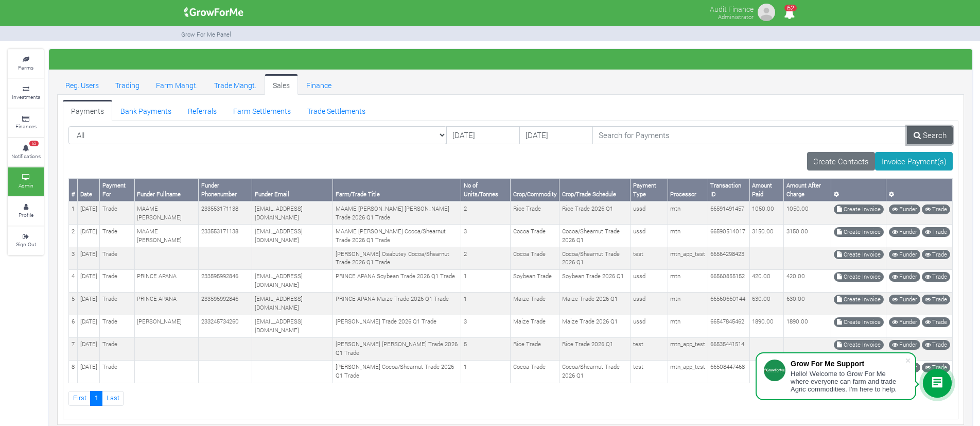  Describe the element at coordinates (596, 326) in the screenshot. I see `td: Maize Trade 2026 Q1` at that location.